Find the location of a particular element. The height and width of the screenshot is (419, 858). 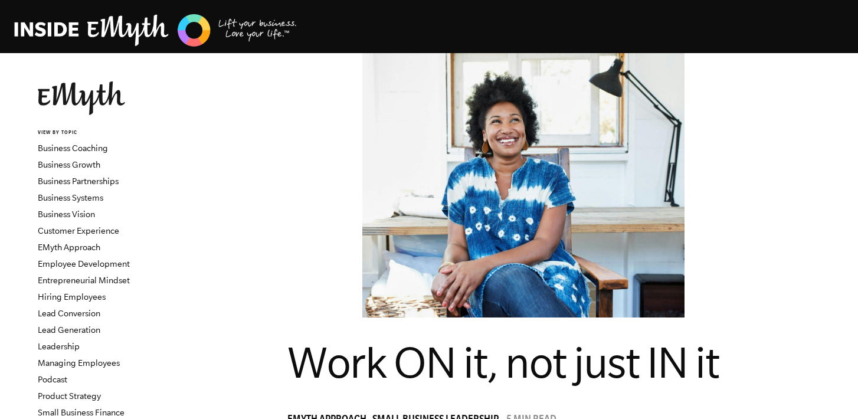

a: Customer Experience is located at coordinates (79, 231).